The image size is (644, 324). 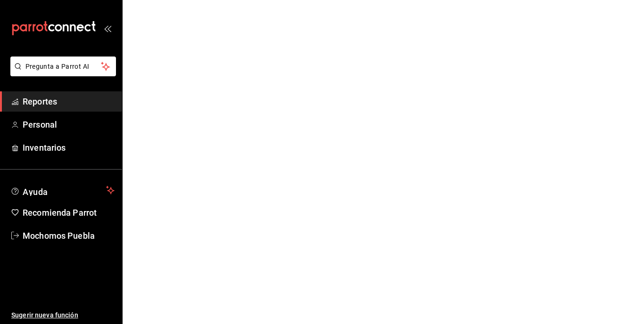 I want to click on font: Sugerir nueva función, so click(x=45, y=316).